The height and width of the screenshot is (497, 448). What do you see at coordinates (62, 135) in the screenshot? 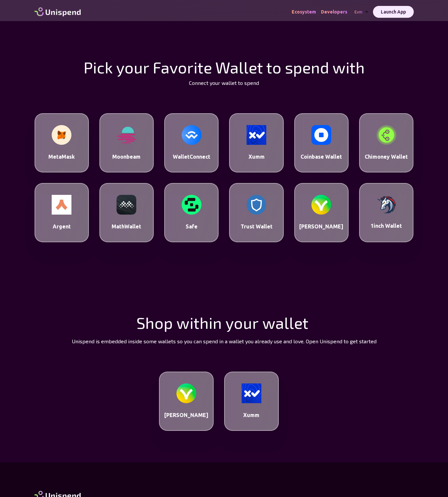
I see `img: MetaMask` at bounding box center [62, 135].